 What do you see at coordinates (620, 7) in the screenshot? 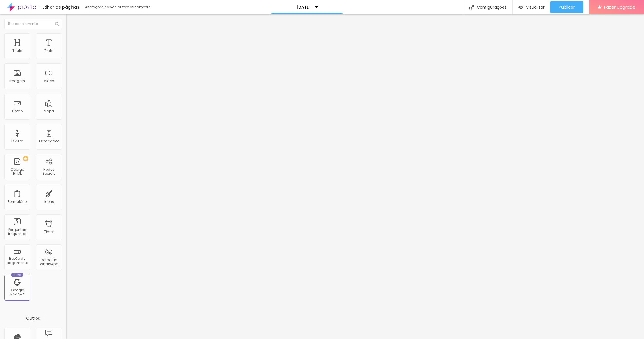
I see `span: Fazer Upgrade` at bounding box center [620, 7].